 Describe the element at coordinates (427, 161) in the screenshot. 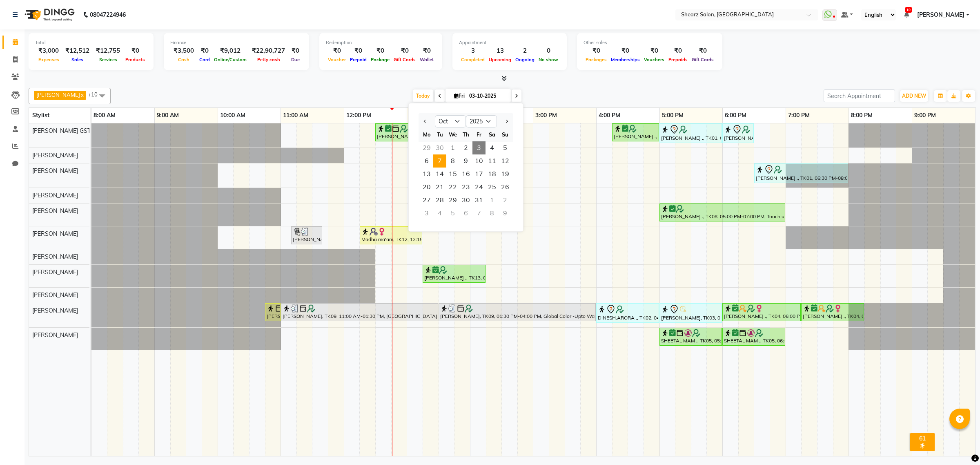

I see `span: 6` at that location.